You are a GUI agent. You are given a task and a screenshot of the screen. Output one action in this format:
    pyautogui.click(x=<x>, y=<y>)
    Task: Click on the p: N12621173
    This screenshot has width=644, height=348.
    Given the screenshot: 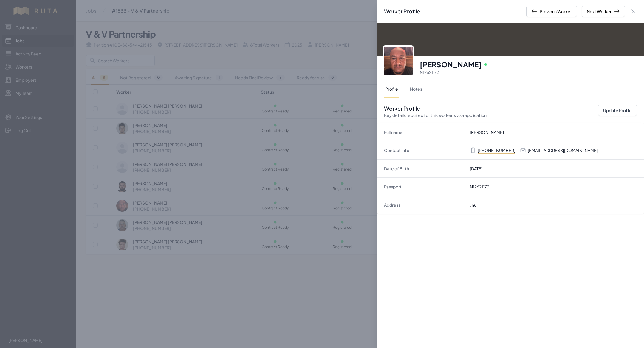 What is the action you would take?
    pyautogui.click(x=528, y=72)
    